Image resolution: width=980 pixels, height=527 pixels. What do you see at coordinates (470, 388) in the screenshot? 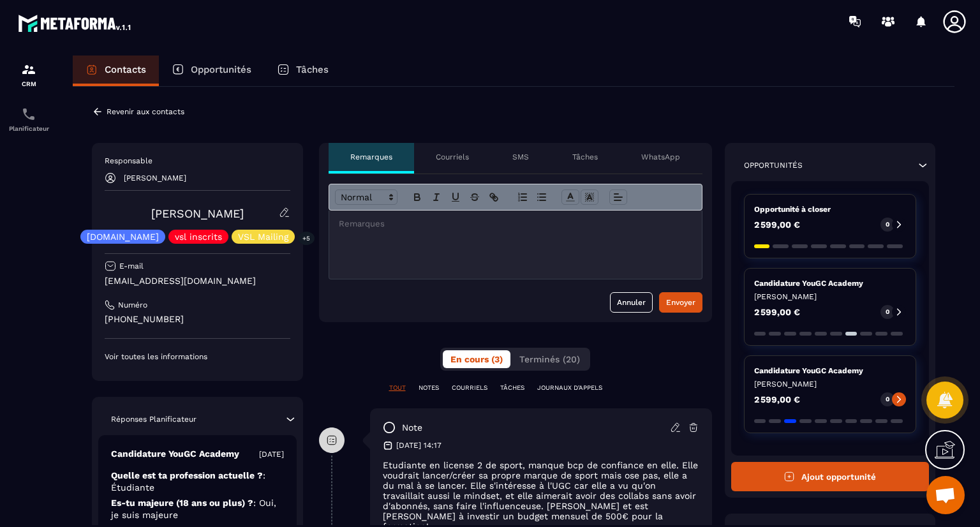
I see `p: COURRIELS` at bounding box center [470, 388].